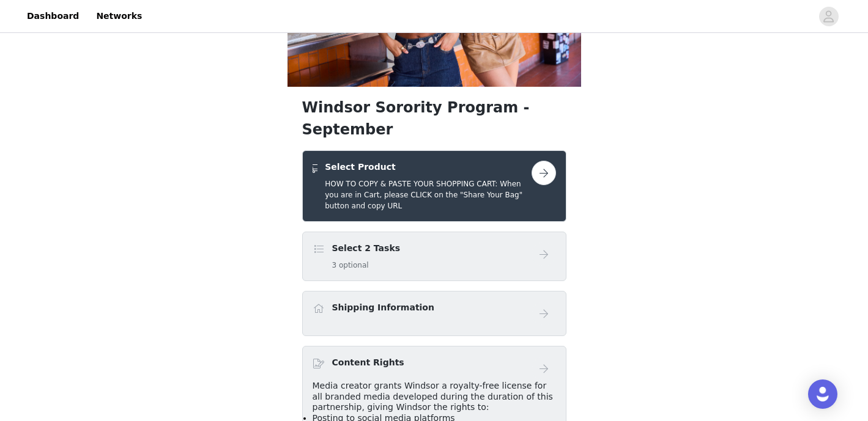  What do you see at coordinates (427, 167) in the screenshot?
I see `h4: Select Product` at bounding box center [427, 167].